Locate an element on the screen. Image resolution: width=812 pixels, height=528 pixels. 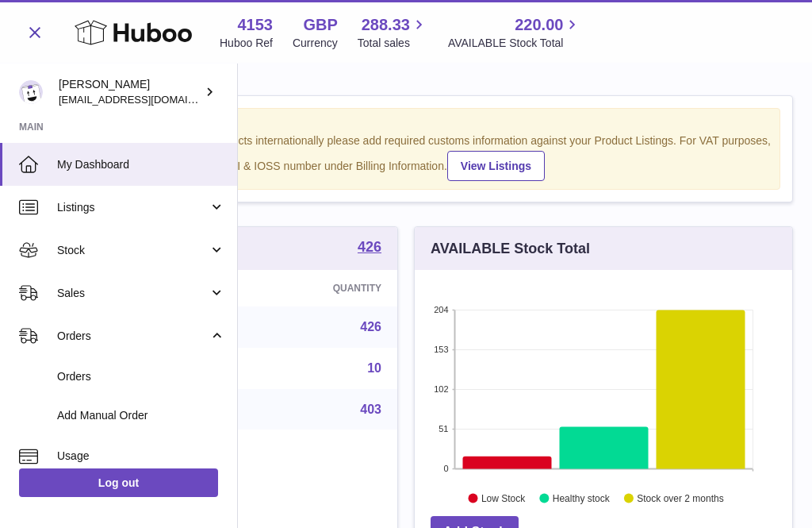
span: 220.00 is located at coordinates (538, 24).